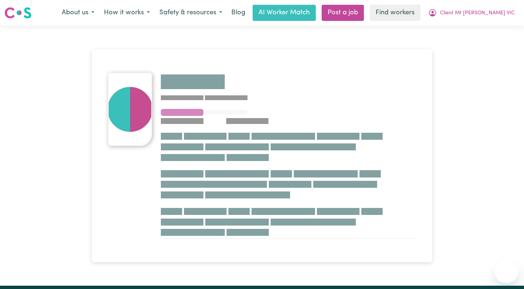 This screenshot has height=289, width=524. I want to click on img: Careseekers logo, so click(18, 13).